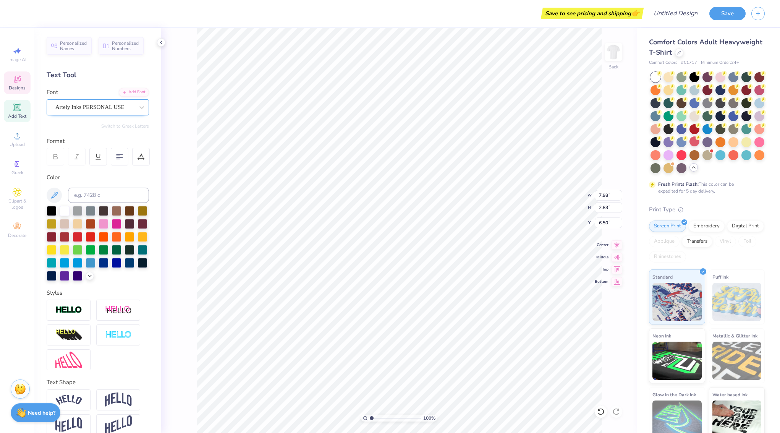 This screenshot has width=780, height=433. I want to click on img: Stroke, so click(69, 310).